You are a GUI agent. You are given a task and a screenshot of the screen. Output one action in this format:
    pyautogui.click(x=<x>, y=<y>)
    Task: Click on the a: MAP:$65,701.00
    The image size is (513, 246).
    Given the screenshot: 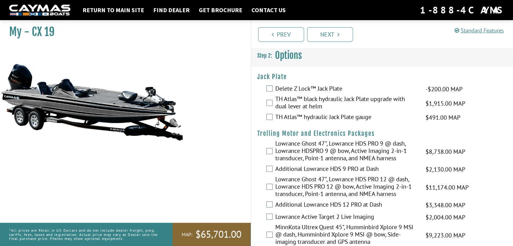 What is the action you would take?
    pyautogui.click(x=211, y=235)
    